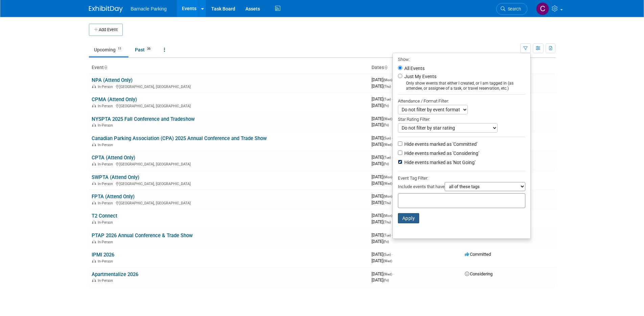 The image size is (644, 316). Describe the element at coordinates (415, 68) in the screenshot. I see `th: Dates` at that location.